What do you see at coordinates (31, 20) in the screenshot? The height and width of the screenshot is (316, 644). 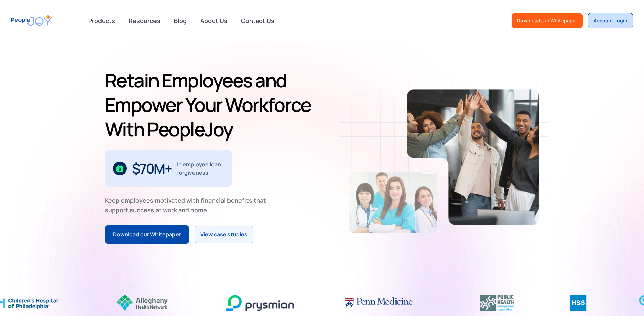 I see `a: home` at bounding box center [31, 20].